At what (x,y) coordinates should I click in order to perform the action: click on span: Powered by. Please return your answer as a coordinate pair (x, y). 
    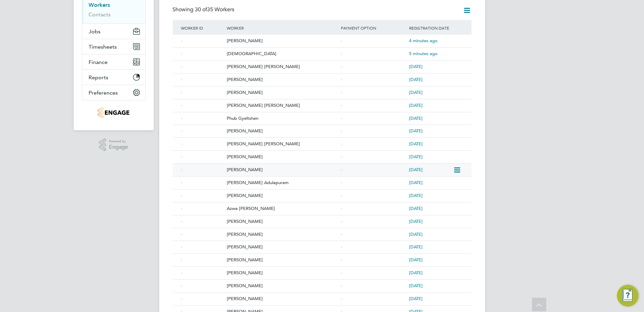
    Looking at the image, I should click on (118, 141).